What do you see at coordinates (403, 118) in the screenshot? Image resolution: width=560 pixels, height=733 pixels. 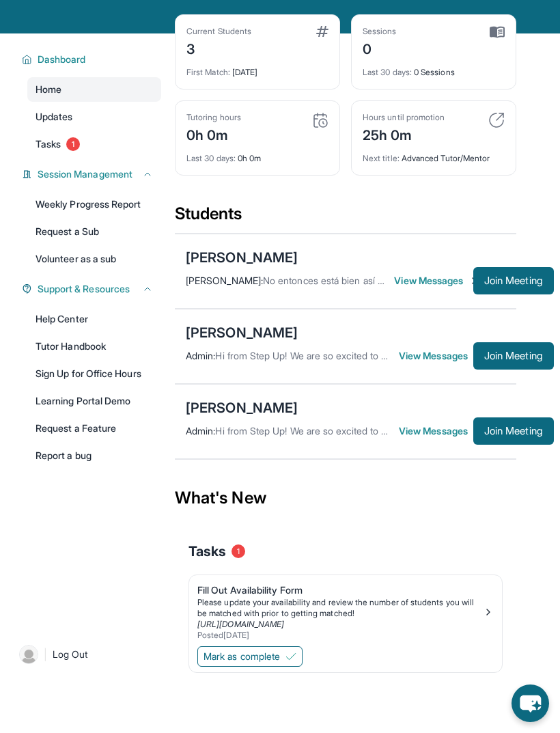 I see `div: Hours until promotion` at bounding box center [403, 118].